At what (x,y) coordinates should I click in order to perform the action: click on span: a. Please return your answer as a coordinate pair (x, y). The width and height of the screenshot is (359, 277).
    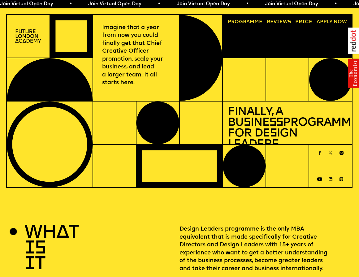
    Looking at the image, I should click on (248, 22).